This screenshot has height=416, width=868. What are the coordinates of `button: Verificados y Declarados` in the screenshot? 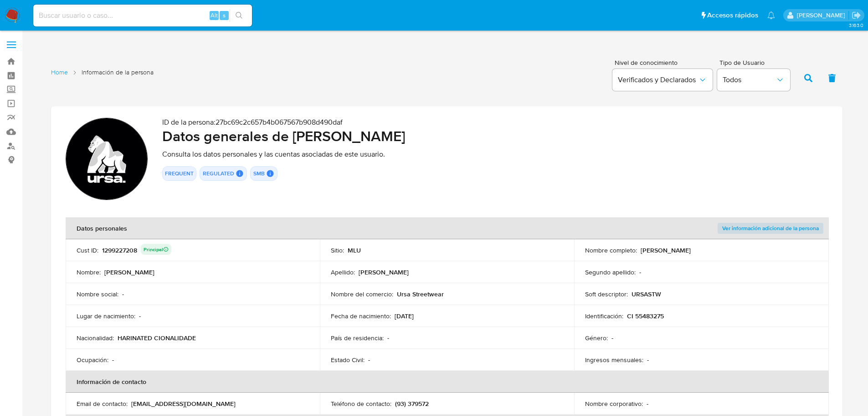 It's located at (663, 80).